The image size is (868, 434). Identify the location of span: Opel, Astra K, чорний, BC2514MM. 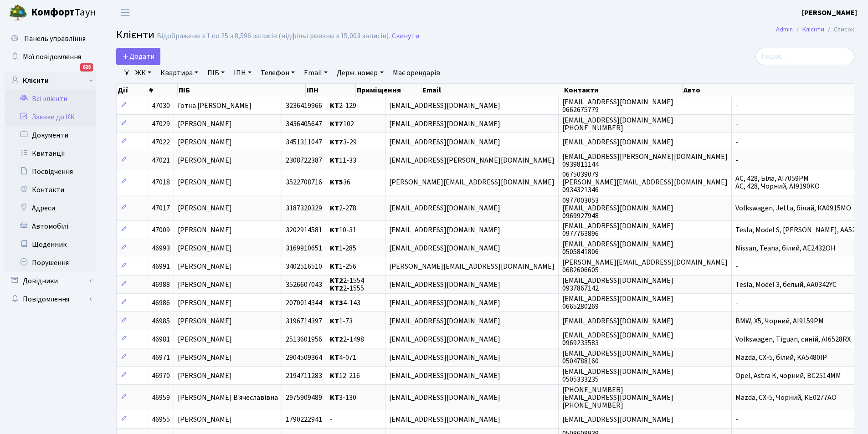
(788, 376).